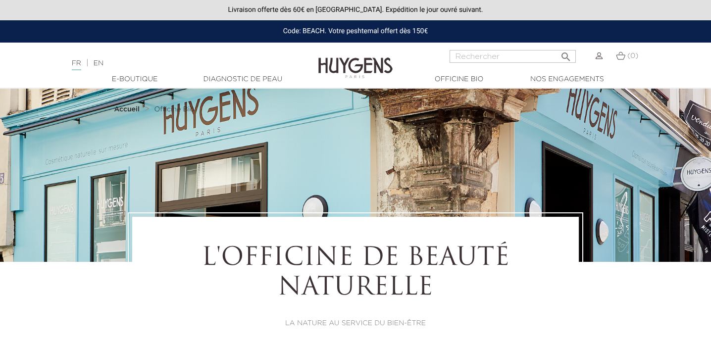  Describe the element at coordinates (355, 323) in the screenshot. I see `p: LA NATURE AU SERVICE DU BIEN-ÊTRE` at that location.